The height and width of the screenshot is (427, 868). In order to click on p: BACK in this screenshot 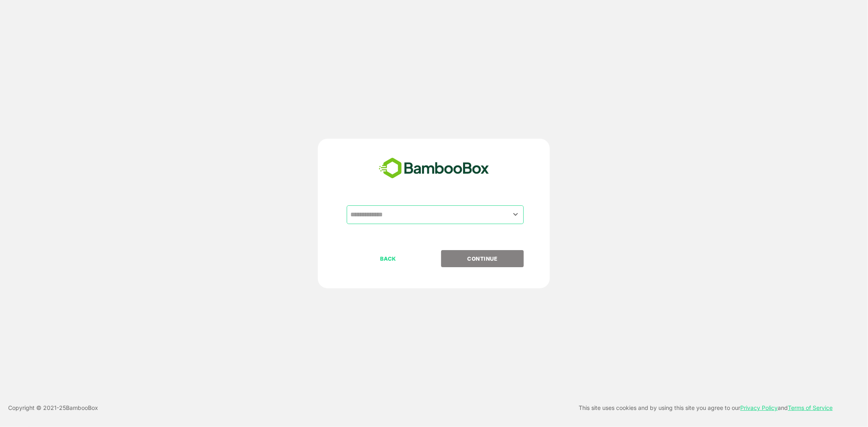, I will do `click(389, 259)`.